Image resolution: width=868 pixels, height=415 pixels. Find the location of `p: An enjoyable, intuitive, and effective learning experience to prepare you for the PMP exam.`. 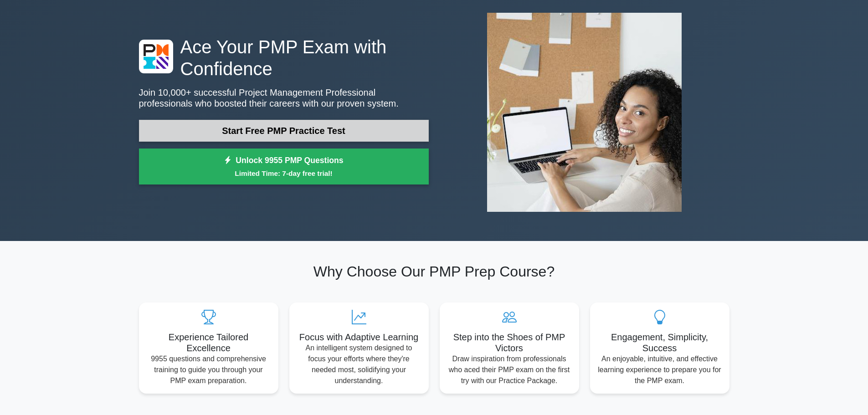

p: An enjoyable, intuitive, and effective learning experience to prepare you for the PMP exam. is located at coordinates (660, 370).